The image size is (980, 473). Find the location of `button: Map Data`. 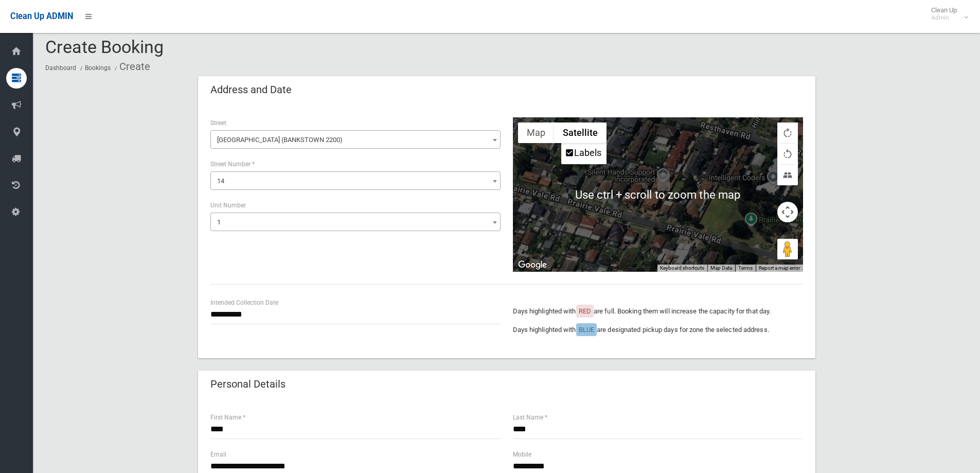

button: Map Data is located at coordinates (722, 268).